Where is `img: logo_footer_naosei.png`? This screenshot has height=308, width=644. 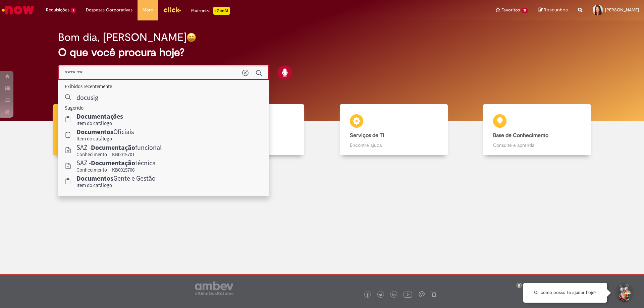 img: logo_footer_naosei.png is located at coordinates (434, 294).